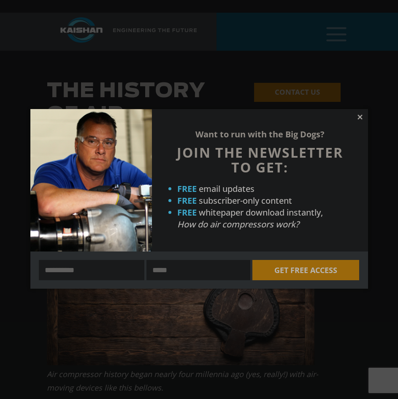 The height and width of the screenshot is (399, 398). What do you see at coordinates (260, 134) in the screenshot?
I see `strong: Want to run with the Big Dogs?` at bounding box center [260, 134].